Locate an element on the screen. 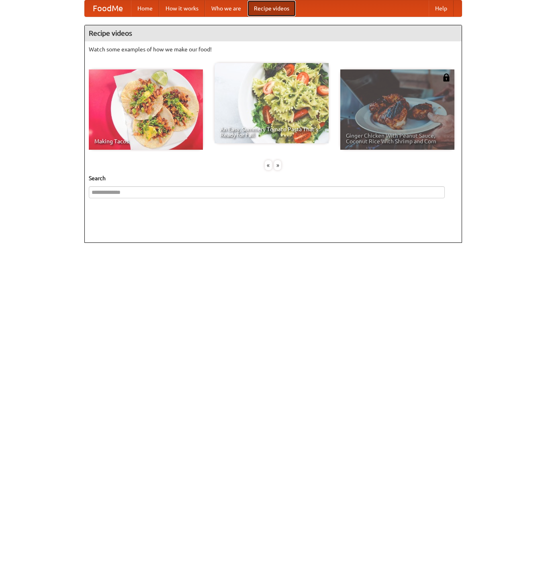  a: An Easy, Summery Tomato Pasta That's Ready for Fall is located at coordinates (271, 103).